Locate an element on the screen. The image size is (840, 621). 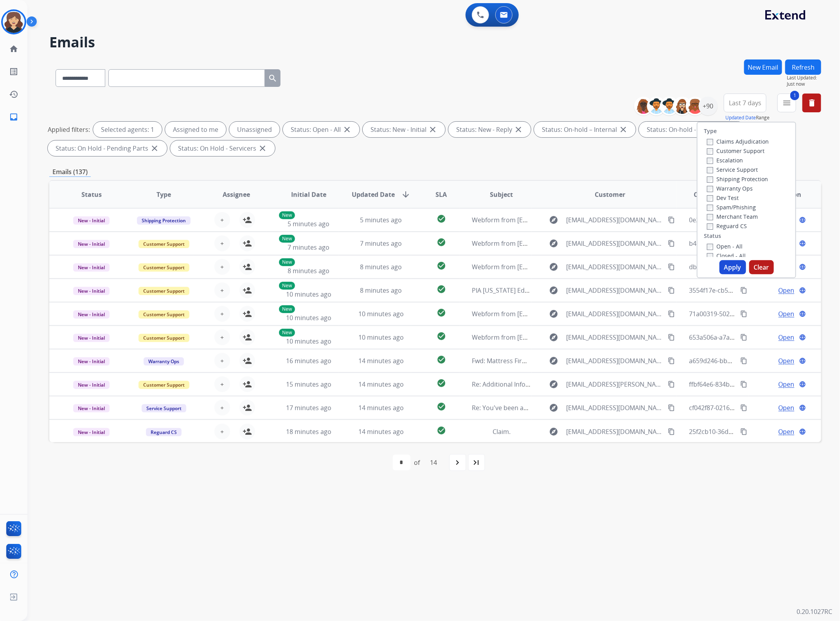
span: 7 minutes ago is located at coordinates (308, 247).